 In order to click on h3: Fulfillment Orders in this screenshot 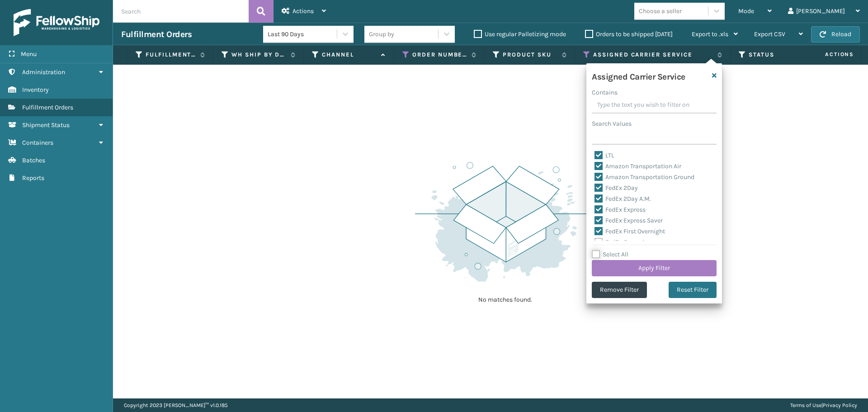, I will do `click(157, 34)`.